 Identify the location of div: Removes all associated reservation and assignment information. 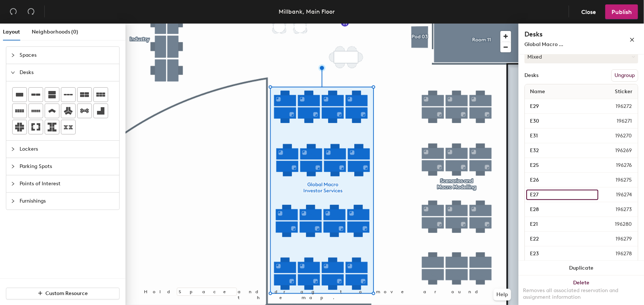
(581, 294).